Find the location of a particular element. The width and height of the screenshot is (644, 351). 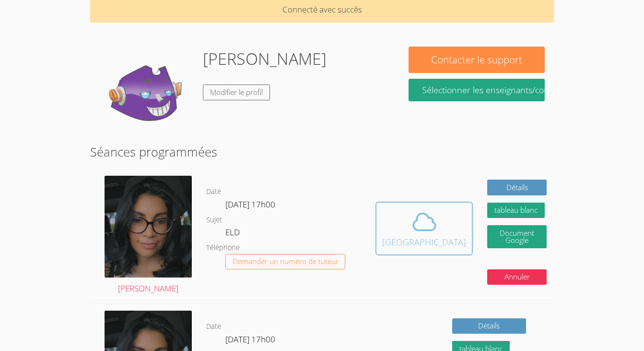

font: Document Google is located at coordinates (517, 236).